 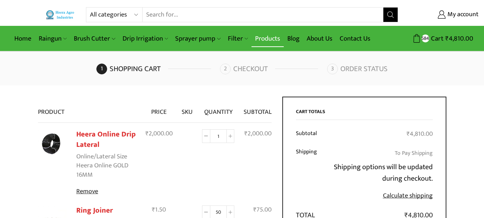 I want to click on span: 584, so click(x=425, y=38).